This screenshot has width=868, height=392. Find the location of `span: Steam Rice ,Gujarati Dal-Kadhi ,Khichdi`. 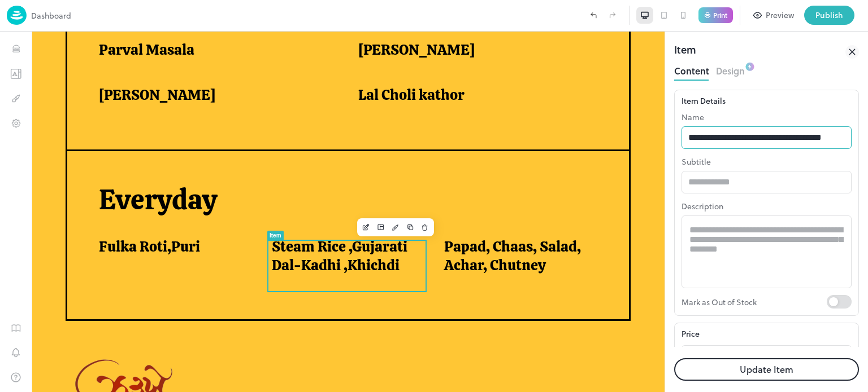

span: Steam Rice ,Gujarati Dal-Kadhi ,Khichdi is located at coordinates (312, 224).